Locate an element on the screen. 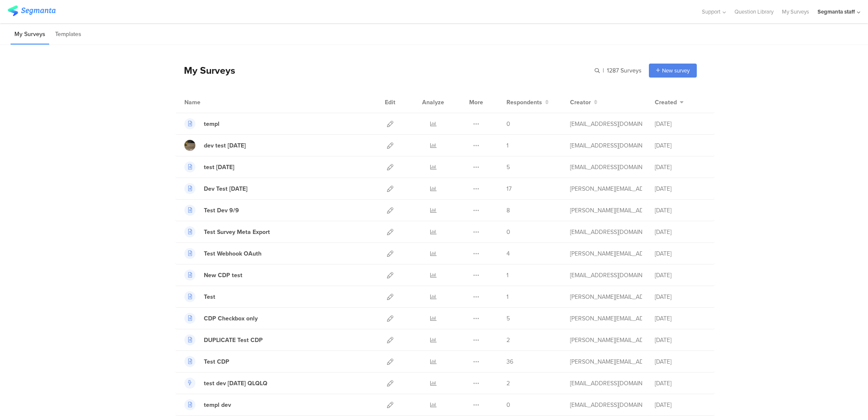 Image resolution: width=868 pixels, height=420 pixels. span: 17 is located at coordinates (509, 189).